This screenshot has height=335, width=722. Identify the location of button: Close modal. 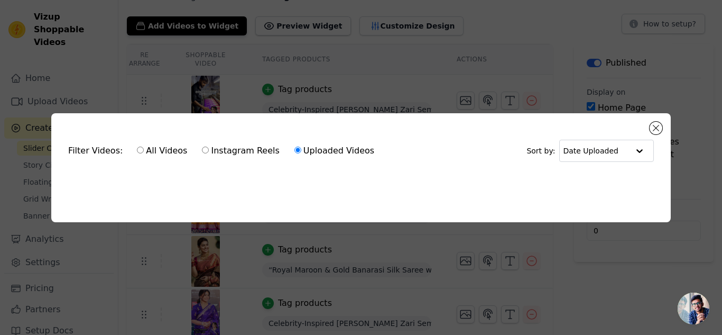
(656, 128).